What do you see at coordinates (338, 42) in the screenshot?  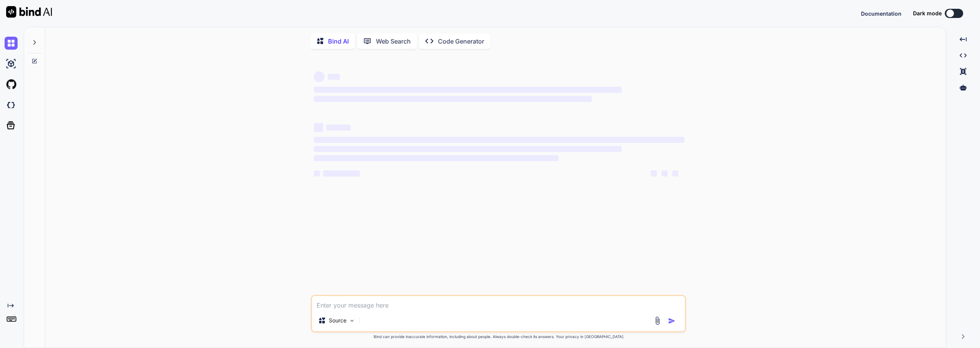 I see `p: Bind AI` at bounding box center [338, 42].